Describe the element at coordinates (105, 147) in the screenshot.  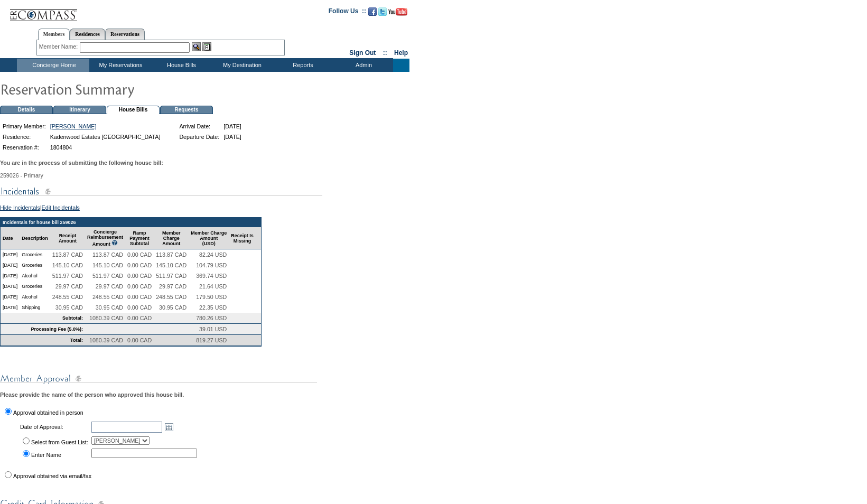
I see `td: 1804804` at that location.